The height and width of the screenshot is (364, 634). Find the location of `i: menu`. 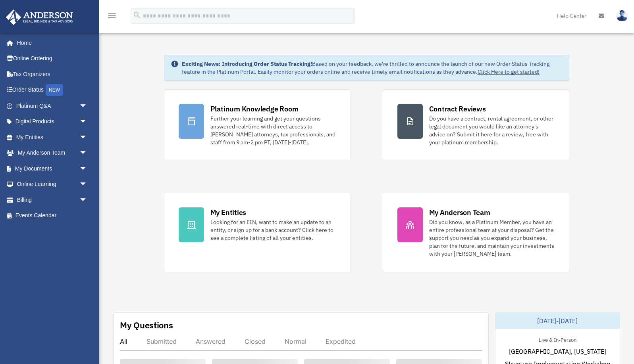

i: menu is located at coordinates (112, 16).